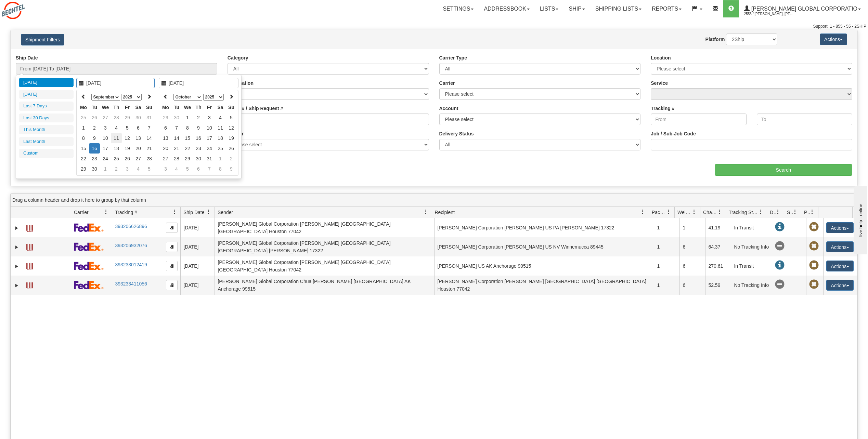 This screenshot has width=868, height=439. Describe the element at coordinates (780, 227) in the screenshot. I see `span: In Transit` at that location.